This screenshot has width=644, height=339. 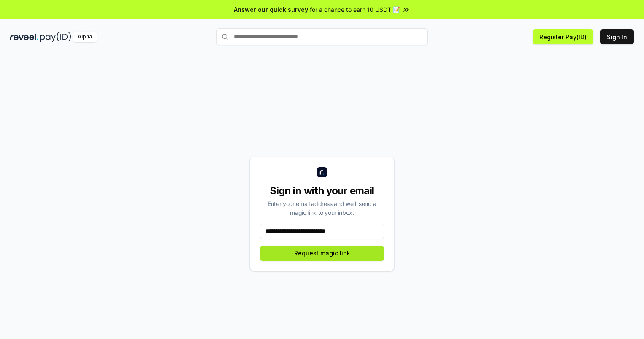 I want to click on div: Enter your email address and we’ll send a magic link to your inbox., so click(x=322, y=208).